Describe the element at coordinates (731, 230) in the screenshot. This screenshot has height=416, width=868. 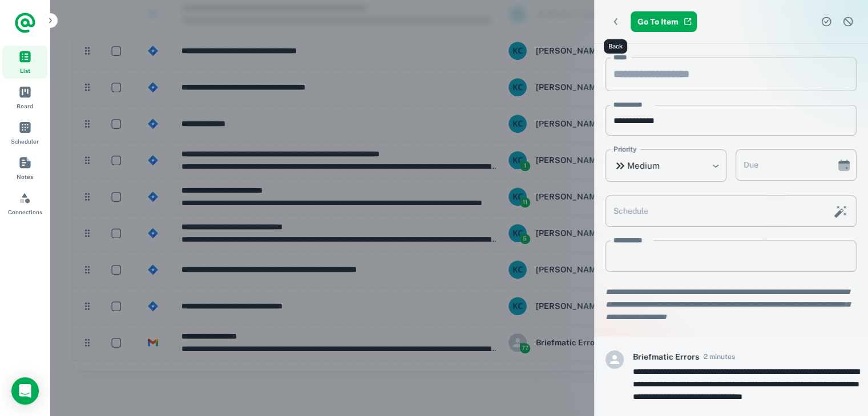
I see `div: scrollable content` at that location.